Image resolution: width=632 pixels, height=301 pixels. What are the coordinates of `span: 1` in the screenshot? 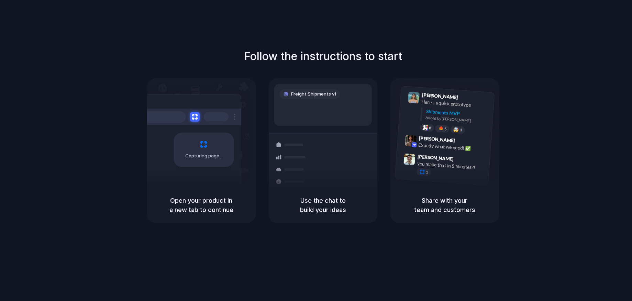 It's located at (426, 172).